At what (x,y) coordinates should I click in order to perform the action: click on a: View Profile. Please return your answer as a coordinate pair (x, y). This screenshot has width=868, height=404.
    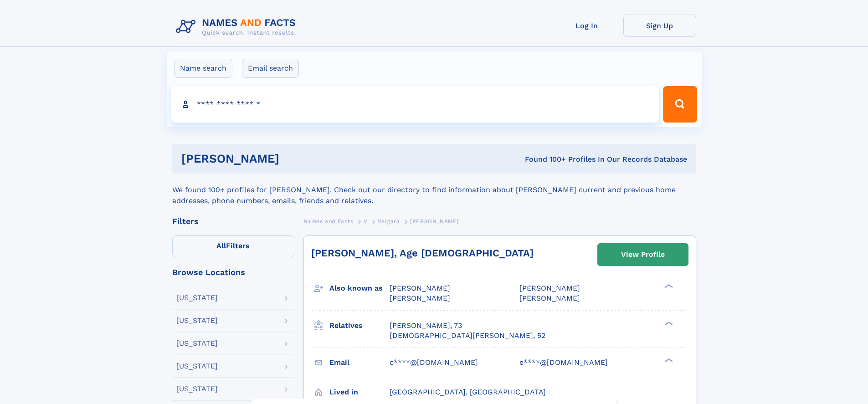
    Looking at the image, I should click on (643, 254).